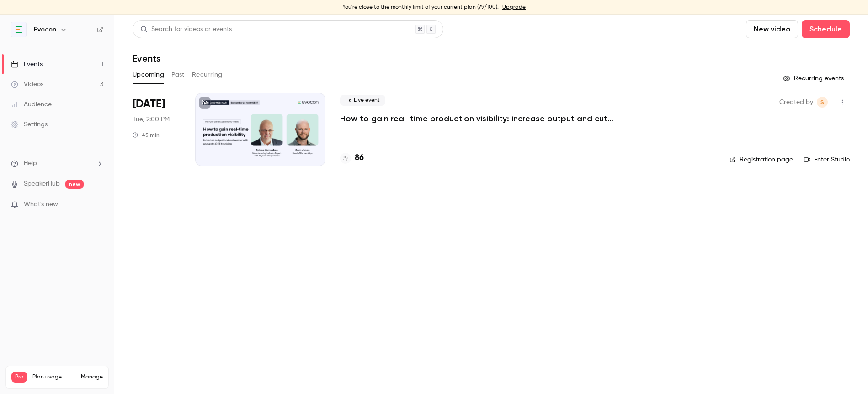 Image resolution: width=868 pixels, height=394 pixels. Describe the element at coordinates (822, 102) in the screenshot. I see `span: Anna-Liisa Staskevits` at that location.